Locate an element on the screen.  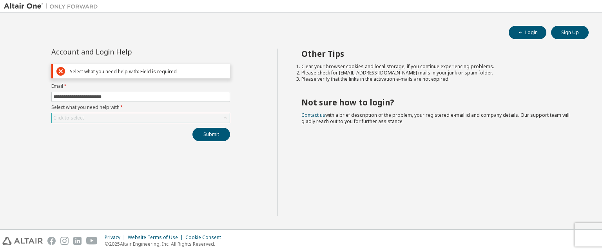
div: Website Terms of Use is located at coordinates (156, 237).